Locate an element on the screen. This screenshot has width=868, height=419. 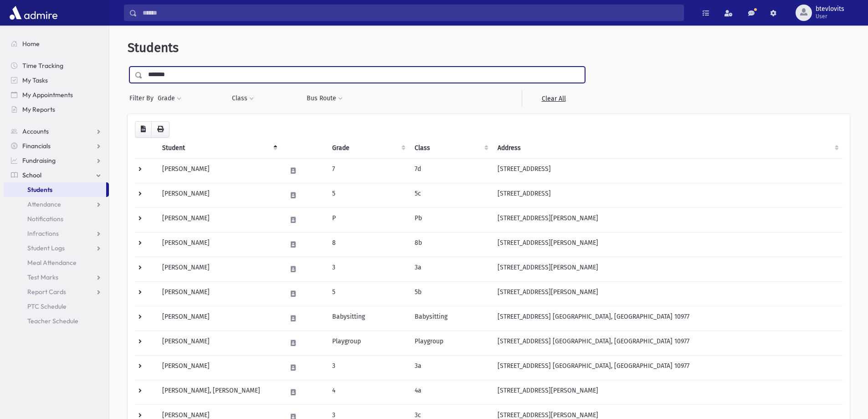
span: My Reports is located at coordinates (39, 110).